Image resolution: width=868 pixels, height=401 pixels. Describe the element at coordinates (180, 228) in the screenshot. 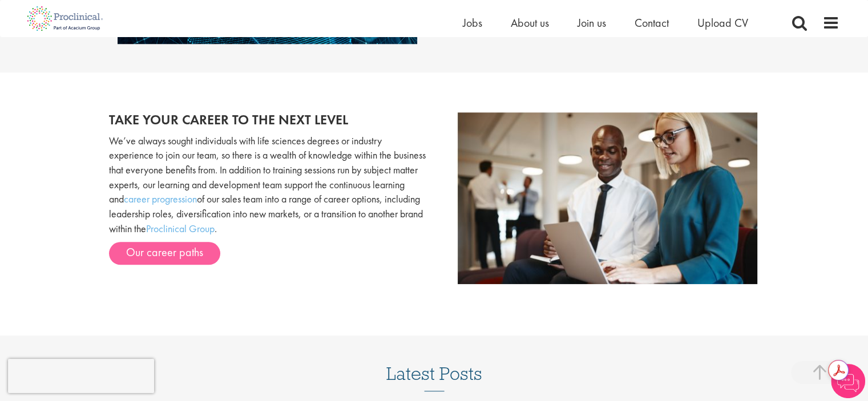

I see `a: Proclinical Group` at that location.